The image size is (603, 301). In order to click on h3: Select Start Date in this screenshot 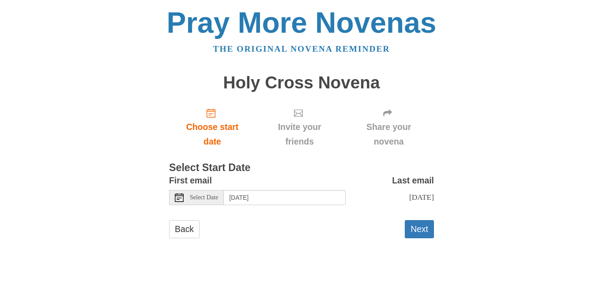, I will do `click(302, 168)`.